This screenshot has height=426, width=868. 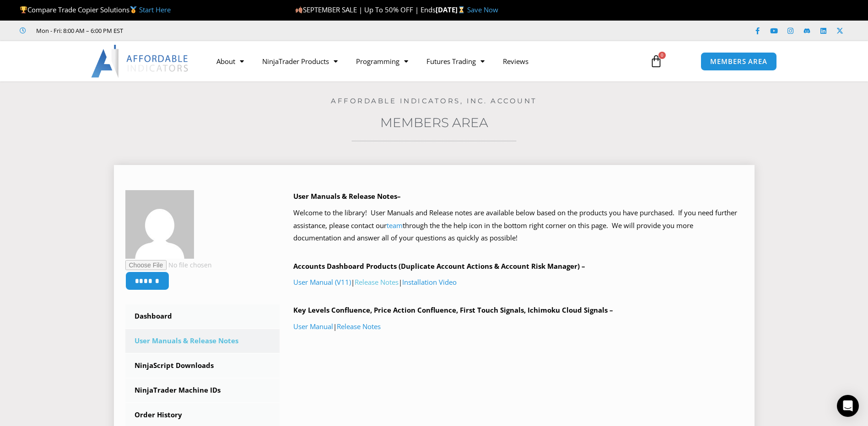 I want to click on a: Installation Video, so click(x=429, y=282).